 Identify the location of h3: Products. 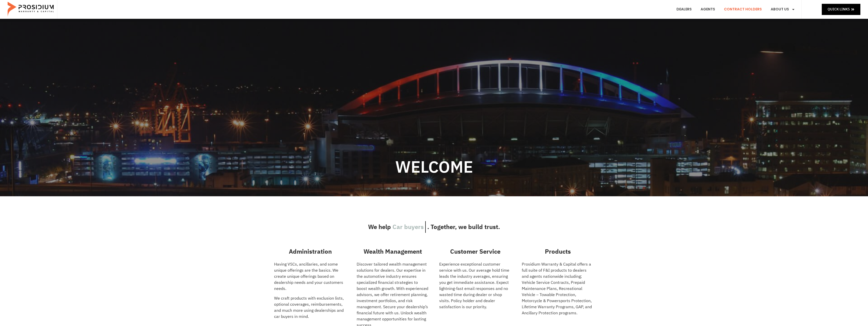
(558, 252).